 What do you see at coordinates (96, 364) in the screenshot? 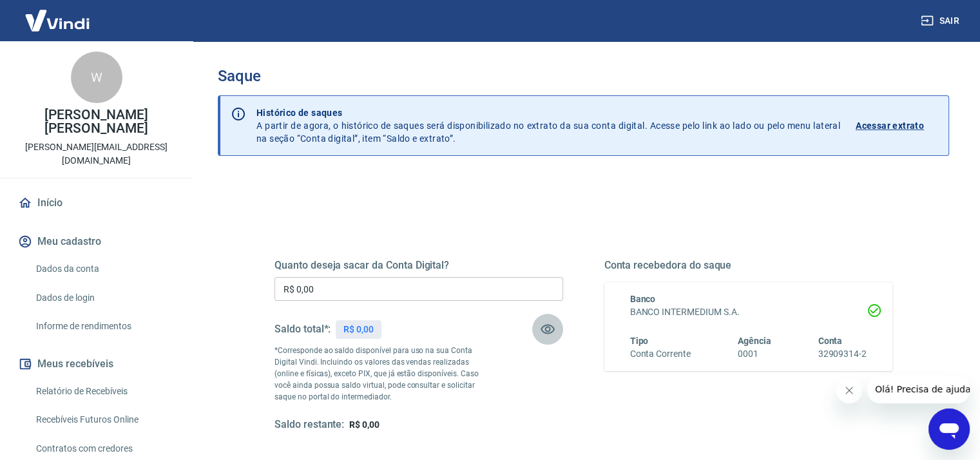
I see `button: Meus recebíveis` at bounding box center [96, 364].